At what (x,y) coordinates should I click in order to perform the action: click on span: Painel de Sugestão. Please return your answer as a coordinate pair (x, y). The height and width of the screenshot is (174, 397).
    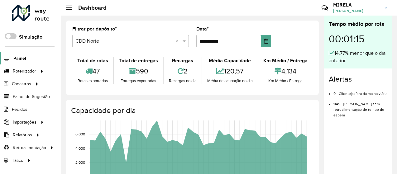
    Looking at the image, I should click on (31, 97).